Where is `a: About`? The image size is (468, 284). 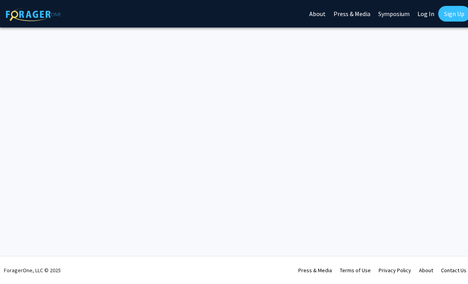
a: About is located at coordinates (426, 270).